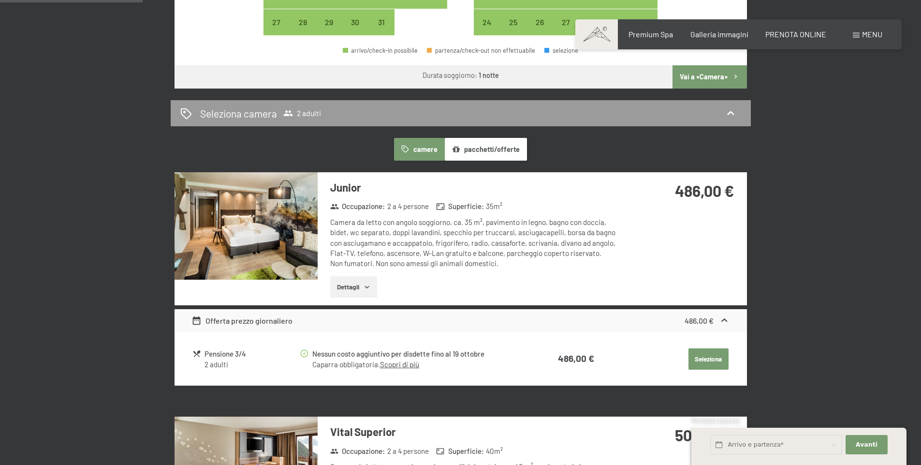  I want to click on div: Fri Nov 28 2025, so click(592, 22).